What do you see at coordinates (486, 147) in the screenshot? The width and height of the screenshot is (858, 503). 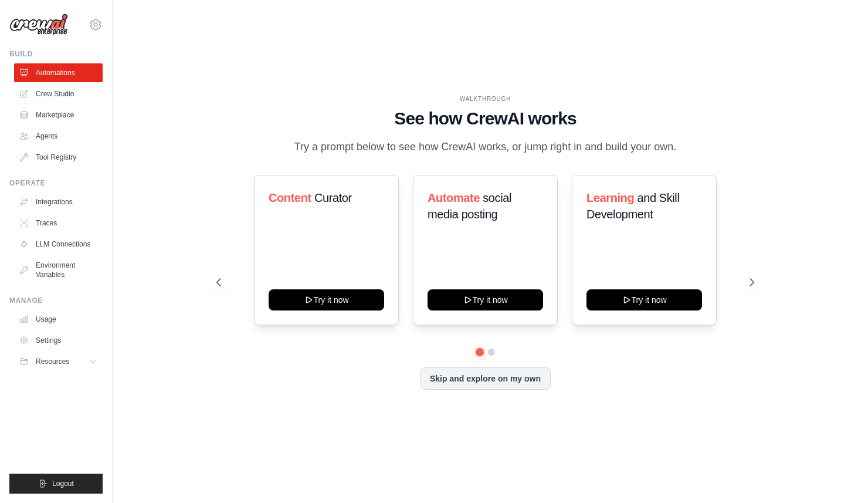 I see `p: Try a prompt below to see how CrewAI works, or jump right in and build your own.` at bounding box center [486, 147].